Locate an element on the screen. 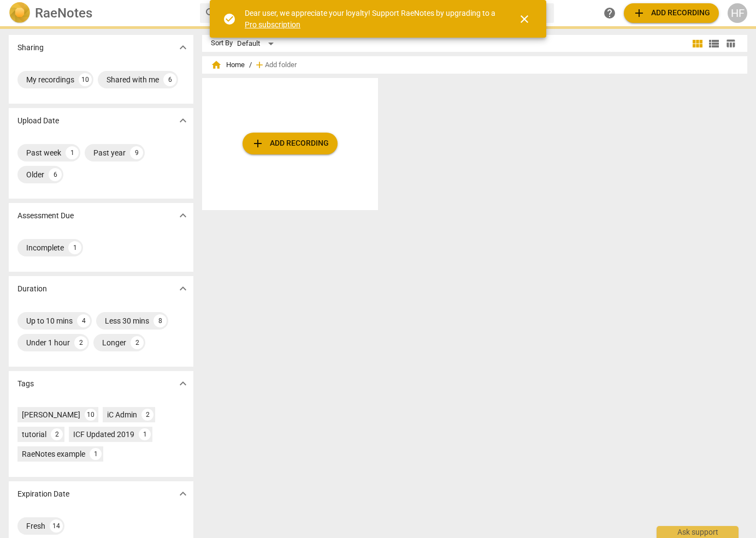 Image resolution: width=756 pixels, height=538 pixels. button: Tile view is located at coordinates (698, 44).